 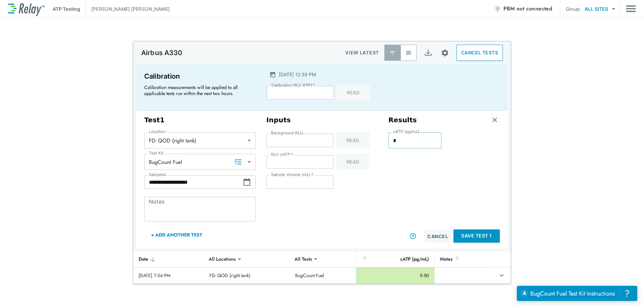 What do you see at coordinates (631, 9) in the screenshot?
I see `button: Main menu` at bounding box center [631, 9].